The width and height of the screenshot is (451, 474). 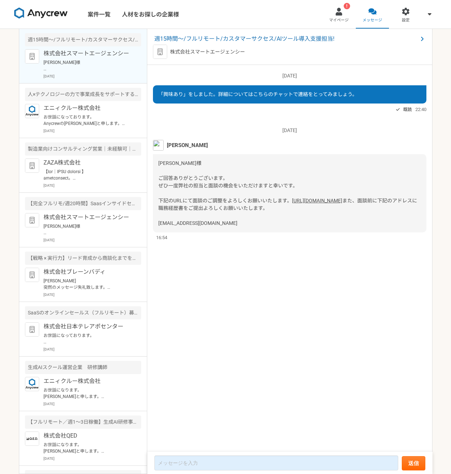 What do you see at coordinates (87, 163) in the screenshot?
I see `p: ZAZA株式会社` at bounding box center [87, 163].